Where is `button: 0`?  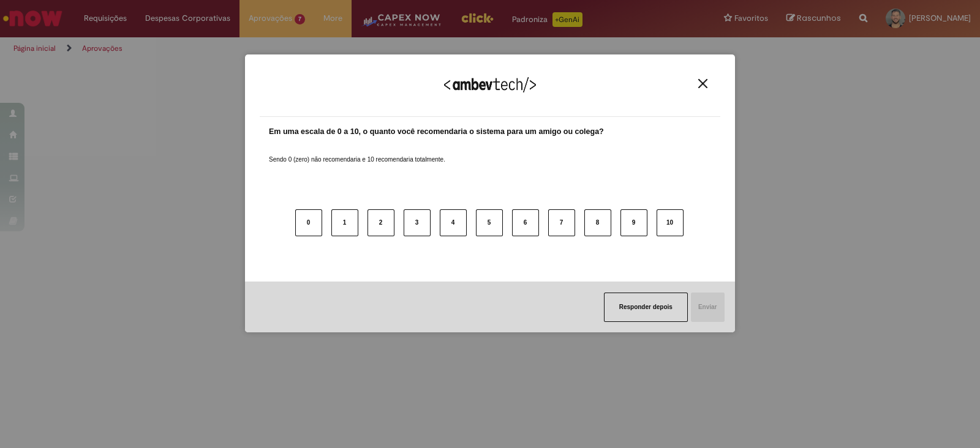
button: 0 is located at coordinates (308, 223).